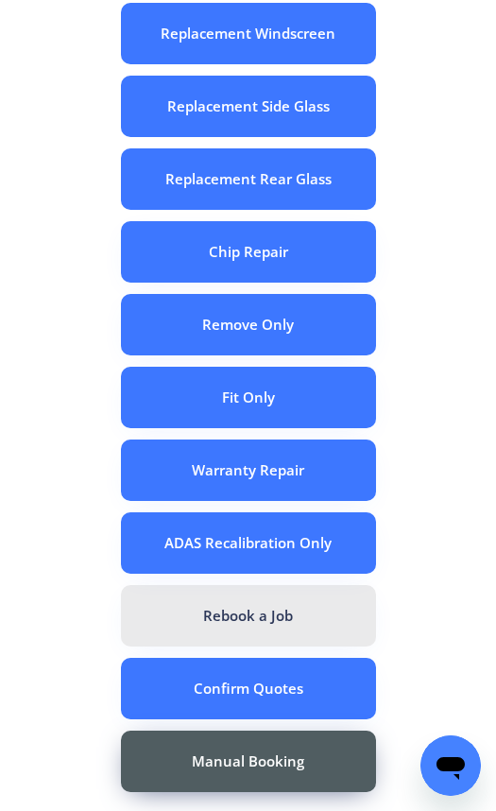 This screenshot has height=811, width=496. What do you see at coordinates (249, 106) in the screenshot?
I see `button: Replacement Side Glass` at bounding box center [249, 106].